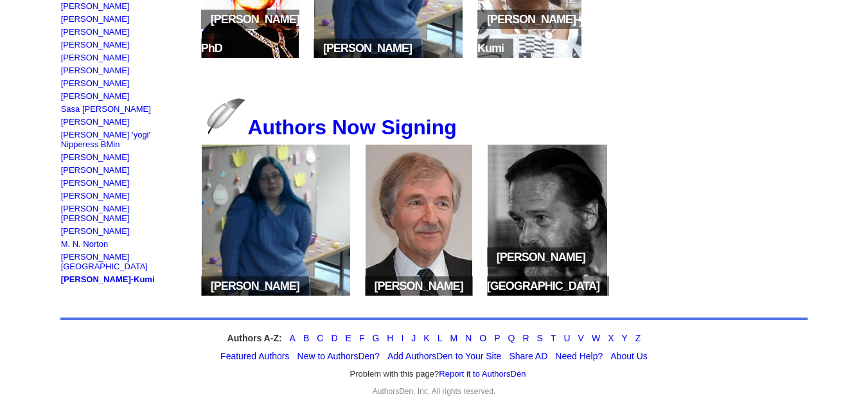 The width and height of the screenshot is (868, 412). Describe the element at coordinates (362, 338) in the screenshot. I see `a: F` at that location.